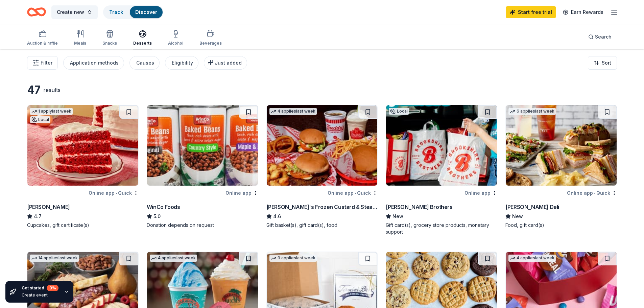 The width and height of the screenshot is (644, 308). What do you see at coordinates (322, 145) in the screenshot?
I see `img: Image for Freddy's Frozen Custard & Steakburgers` at bounding box center [322, 145].